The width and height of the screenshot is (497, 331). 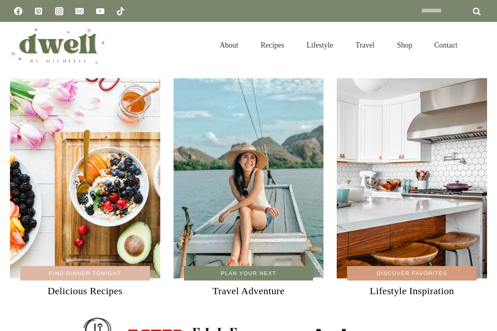 What do you see at coordinates (338, 45) in the screenshot?
I see `nav: Primary Navigation` at bounding box center [338, 45].